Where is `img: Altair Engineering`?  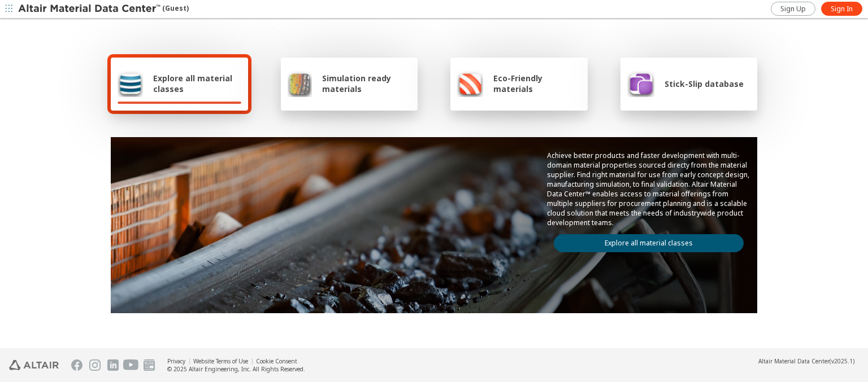 img: Altair Engineering is located at coordinates (34, 365).